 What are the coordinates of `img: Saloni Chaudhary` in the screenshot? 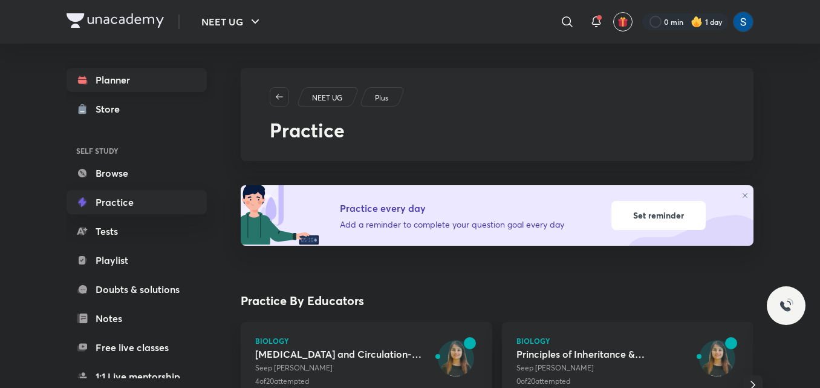 It's located at (743, 22).